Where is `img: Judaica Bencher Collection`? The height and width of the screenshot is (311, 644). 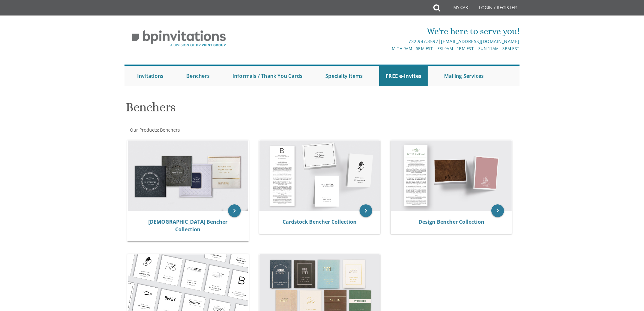 img: Judaica Bencher Collection is located at coordinates (188, 175).